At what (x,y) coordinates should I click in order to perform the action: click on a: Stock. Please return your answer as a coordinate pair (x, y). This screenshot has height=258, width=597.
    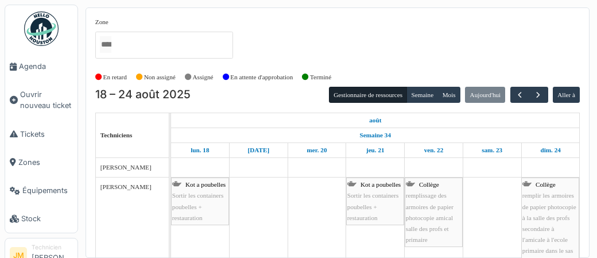
    Looking at the image, I should click on (41, 218).